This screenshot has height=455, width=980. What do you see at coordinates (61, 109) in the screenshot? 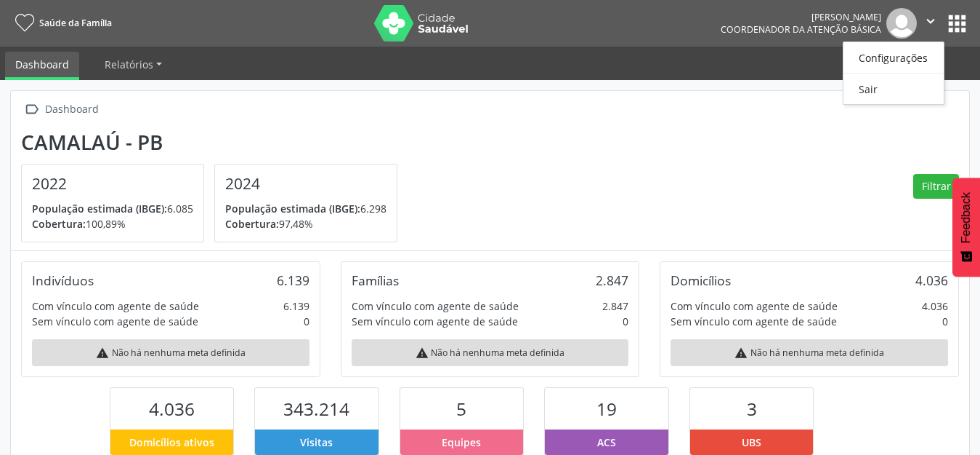
I see `a:  Dashboard` at bounding box center [61, 109].